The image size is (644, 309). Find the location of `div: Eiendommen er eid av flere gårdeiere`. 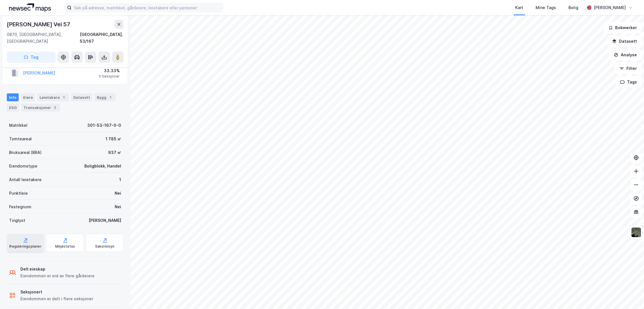

div: Eiendommen er eid av flere gårdeiere is located at coordinates (57, 276).